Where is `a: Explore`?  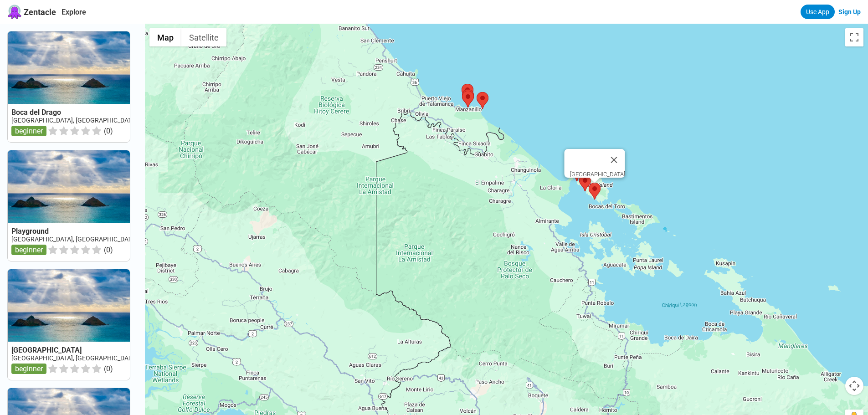 a: Explore is located at coordinates (74, 12).